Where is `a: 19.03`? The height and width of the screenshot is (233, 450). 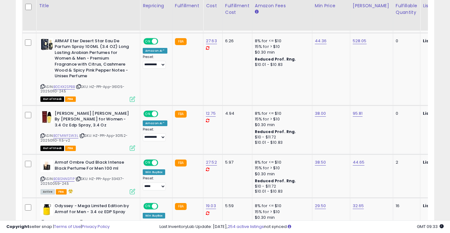 a: 19.03 is located at coordinates (211, 206).